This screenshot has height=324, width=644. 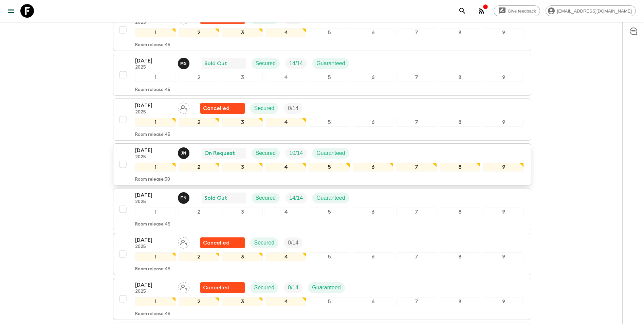 What do you see at coordinates (11, 11) in the screenshot?
I see `button: menu` at bounding box center [11, 11].